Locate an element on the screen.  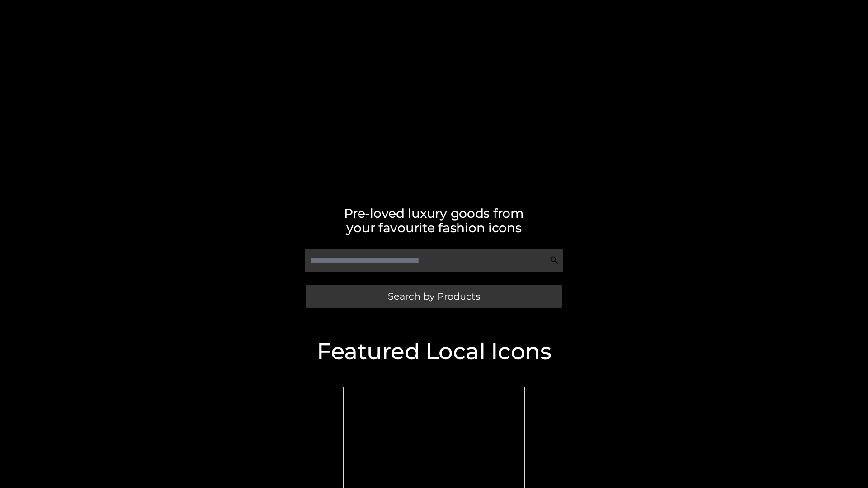
h2: Pre-loved luxury goods from your favourite fashion icons is located at coordinates (434, 221).